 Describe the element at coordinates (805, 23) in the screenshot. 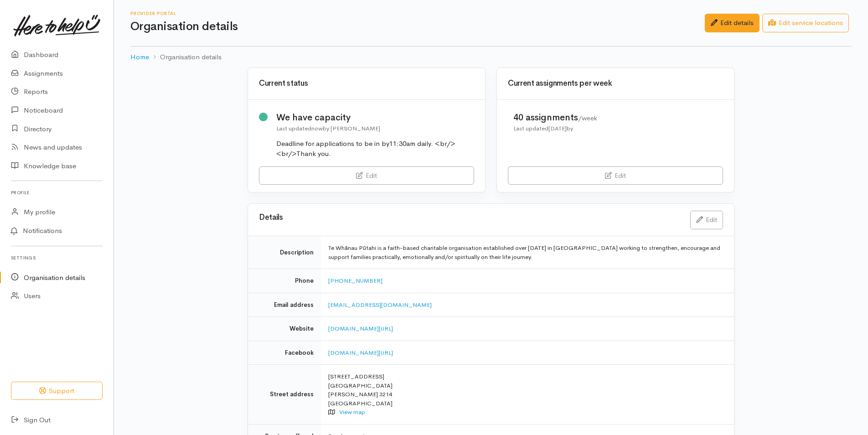

I see `a: Edit service locations` at that location.